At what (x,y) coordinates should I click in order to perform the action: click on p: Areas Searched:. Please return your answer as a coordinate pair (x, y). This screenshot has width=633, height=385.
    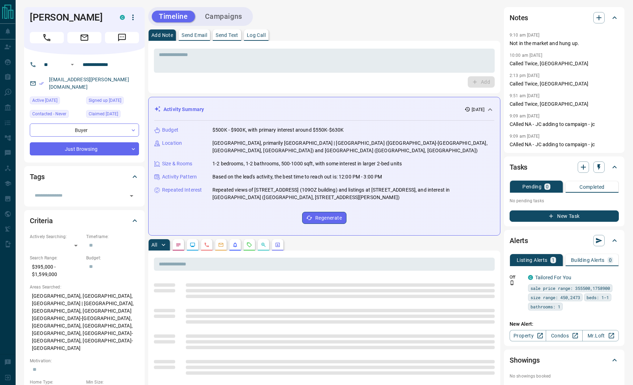
    Looking at the image, I should click on (84, 287).